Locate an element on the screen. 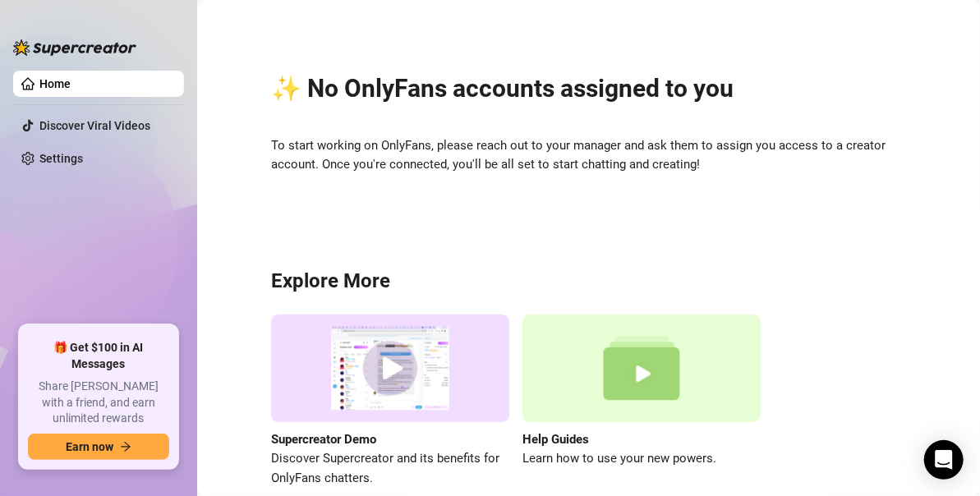  span: Discover Supercreator and its benefits for OnlyFans chatters. is located at coordinates (391, 468).